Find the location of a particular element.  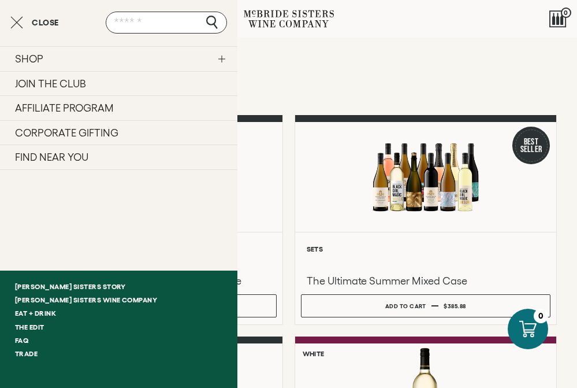

h6: Sets is located at coordinates (426, 248).